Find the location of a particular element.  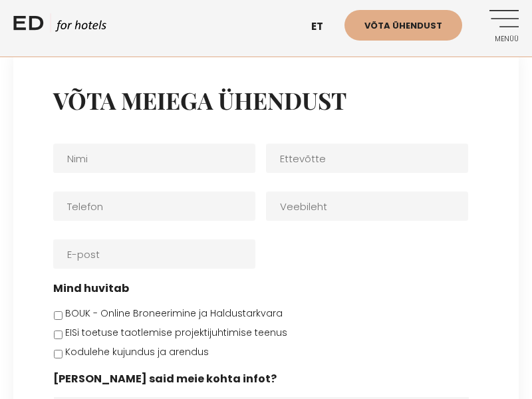

a: ED HOTELS is located at coordinates (60, 24).